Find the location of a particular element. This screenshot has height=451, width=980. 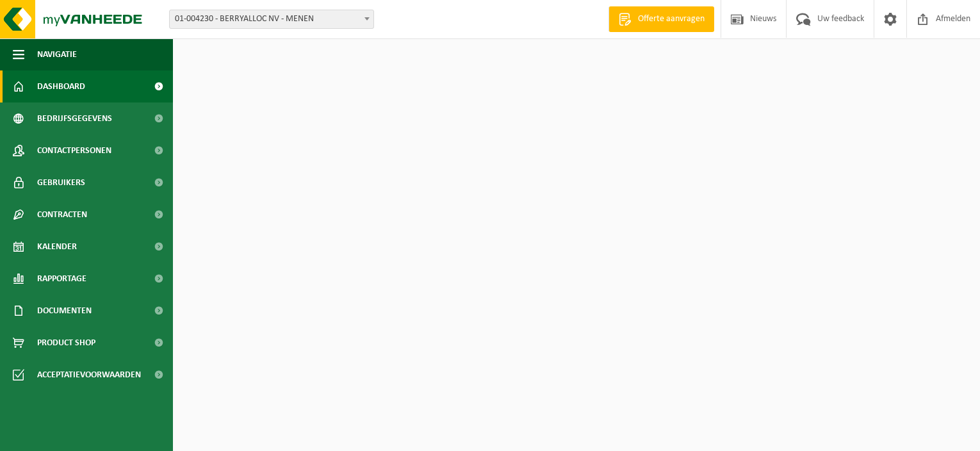

a: Offerte aanvragen is located at coordinates (661, 19).